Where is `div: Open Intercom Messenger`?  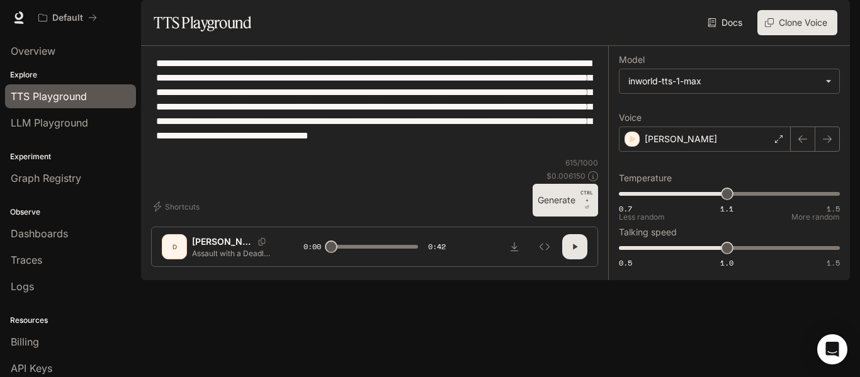 div: Open Intercom Messenger is located at coordinates (832, 349).